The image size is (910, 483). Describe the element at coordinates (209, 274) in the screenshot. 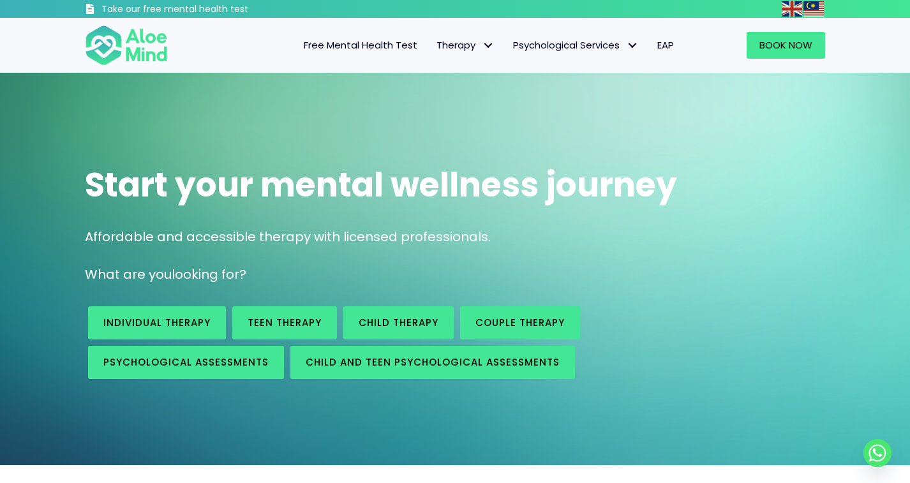

I see `span: looking for?` at that location.